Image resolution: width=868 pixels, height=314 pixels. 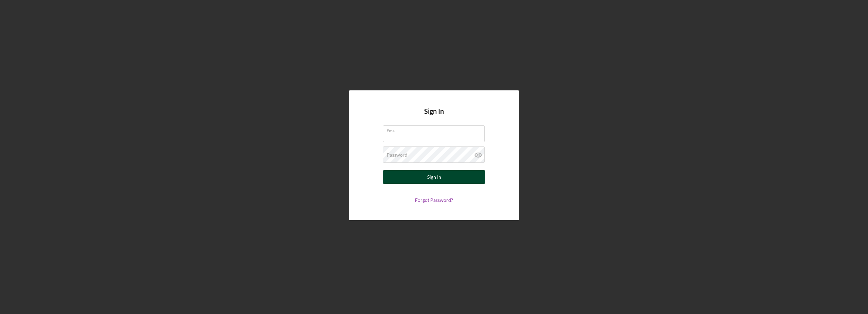 What do you see at coordinates (434, 177) in the screenshot?
I see `button: Sign In` at bounding box center [434, 177].